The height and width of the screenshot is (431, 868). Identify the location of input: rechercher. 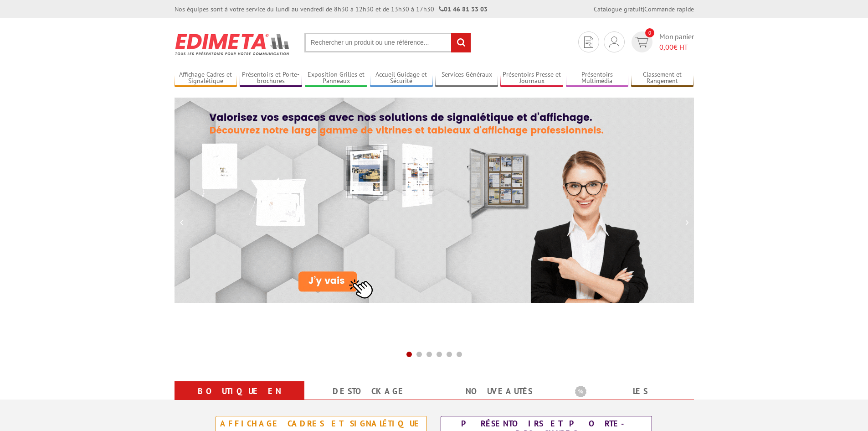
(461, 43).